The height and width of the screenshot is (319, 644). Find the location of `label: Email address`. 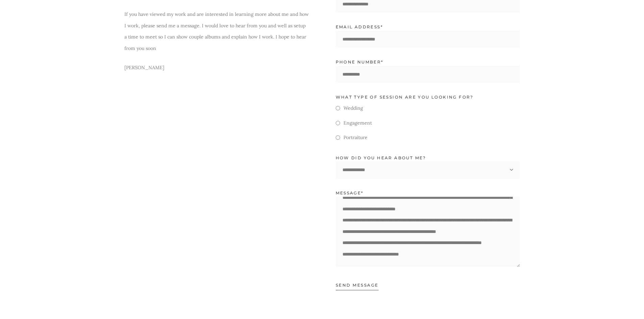

label: Email address is located at coordinates (359, 27).